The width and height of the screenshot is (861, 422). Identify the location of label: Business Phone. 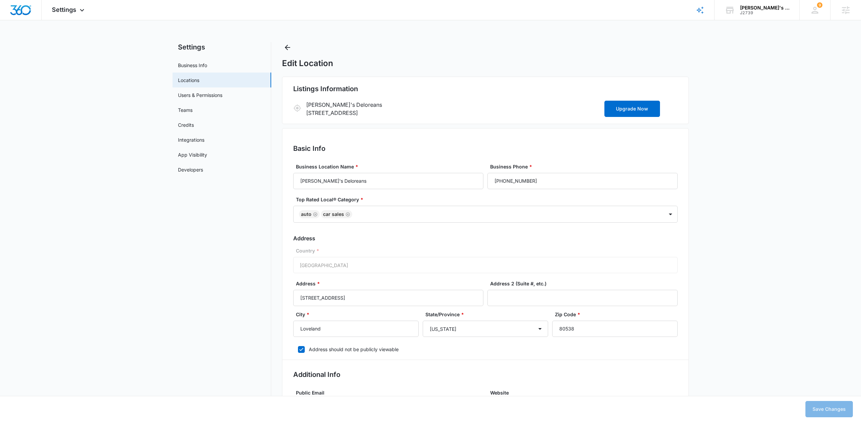
(585, 166).